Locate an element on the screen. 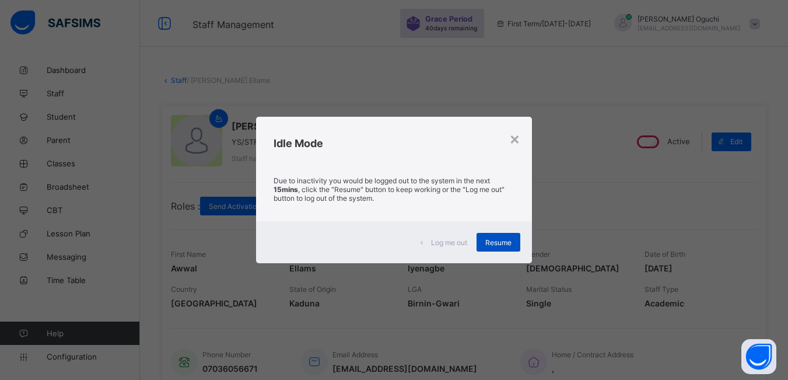 The width and height of the screenshot is (788, 380). button: Open asap is located at coordinates (759, 356).